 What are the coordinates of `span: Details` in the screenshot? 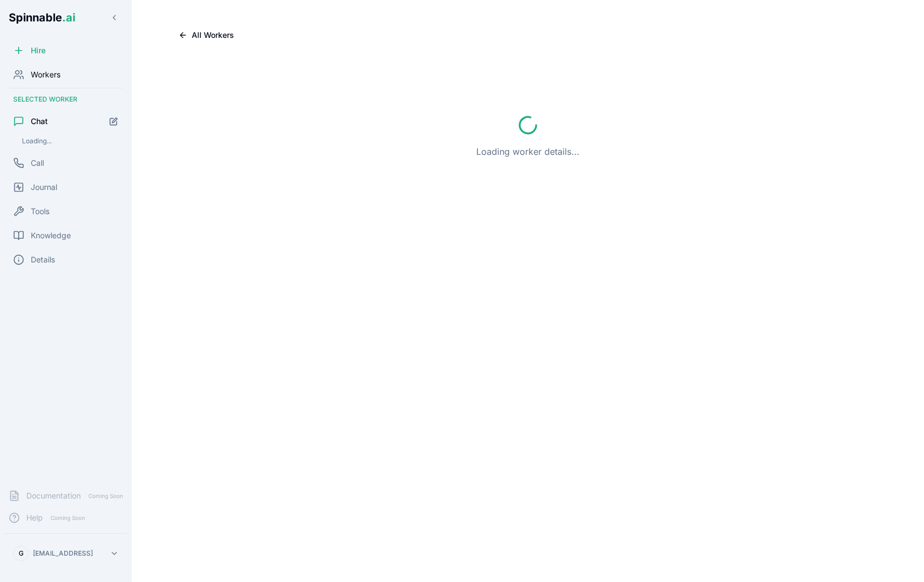 It's located at (43, 260).